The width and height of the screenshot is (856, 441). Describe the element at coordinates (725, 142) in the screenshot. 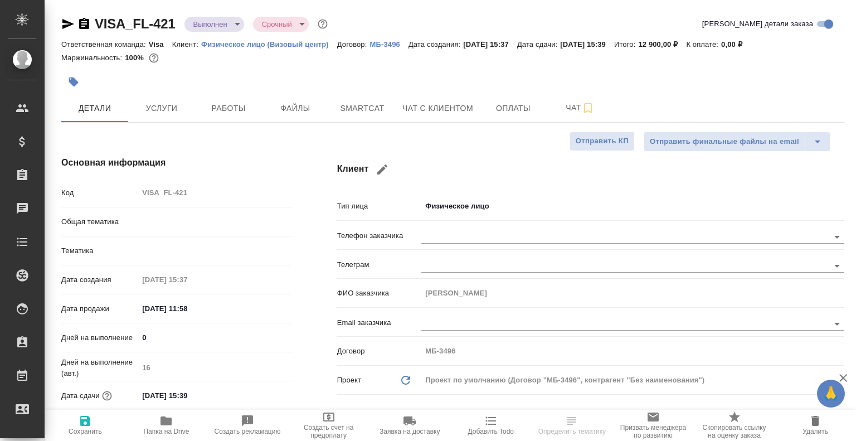

I see `button: Отправить финальные файлы на email` at that location.